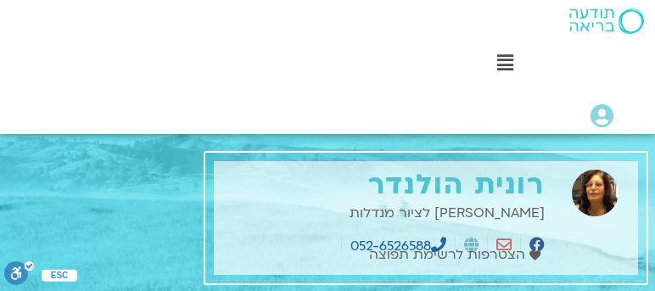 The height and width of the screenshot is (291, 655). What do you see at coordinates (383, 185) in the screenshot?
I see `h1: רונית הולנדר` at bounding box center [383, 185].